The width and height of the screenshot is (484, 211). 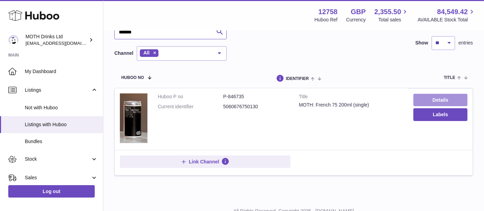 What do you see at coordinates (447, 15) in the screenshot?
I see `a: 84,549.42 AVAILABLE Stock Total` at bounding box center [447, 15].